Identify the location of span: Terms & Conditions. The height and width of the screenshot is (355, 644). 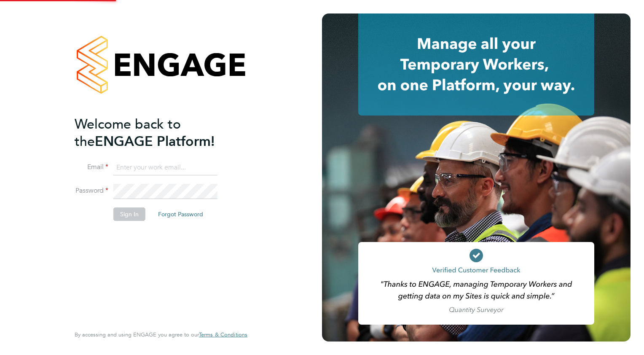
(223, 334).